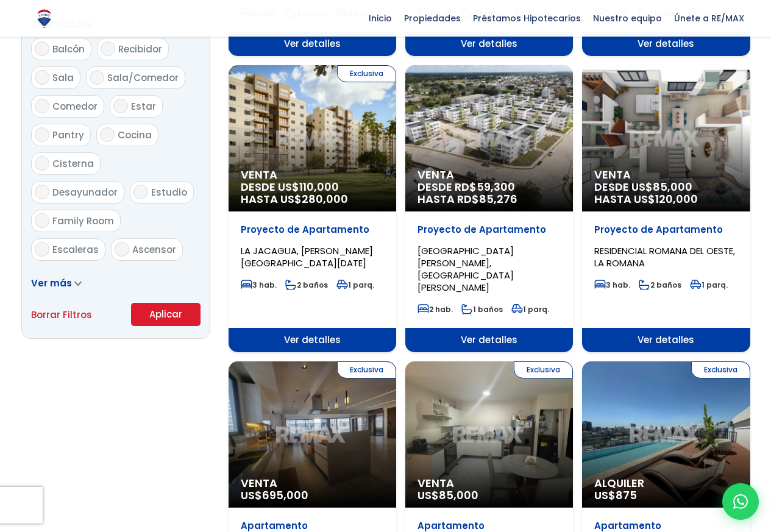  Describe the element at coordinates (42, 135) in the screenshot. I see `input: Pantry` at that location.